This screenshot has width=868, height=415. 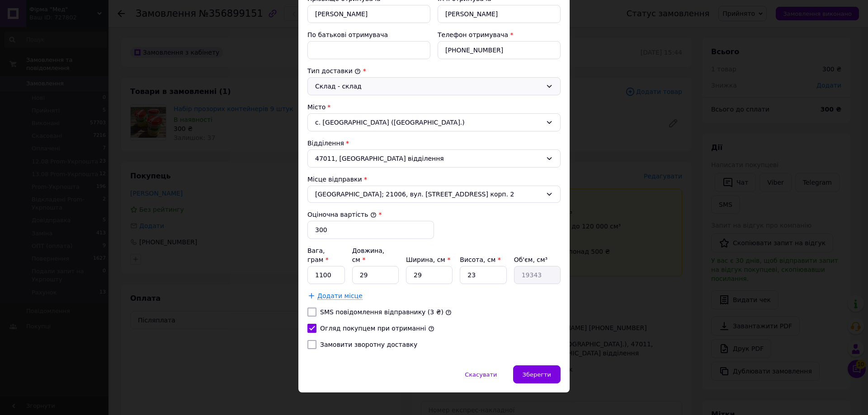 I want to click on div: Об'єм, см³, so click(x=537, y=259).